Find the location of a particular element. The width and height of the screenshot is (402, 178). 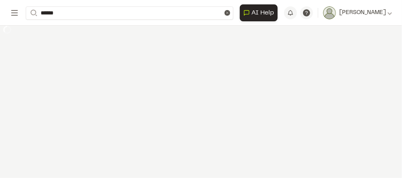

button: Clear text is located at coordinates (227, 13).